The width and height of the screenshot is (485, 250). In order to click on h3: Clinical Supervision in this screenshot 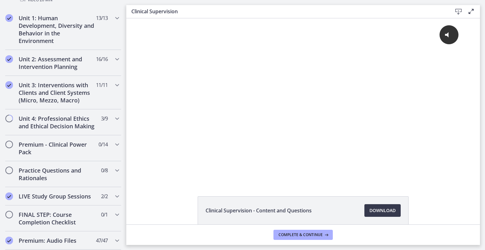, I will do `click(287, 11)`.